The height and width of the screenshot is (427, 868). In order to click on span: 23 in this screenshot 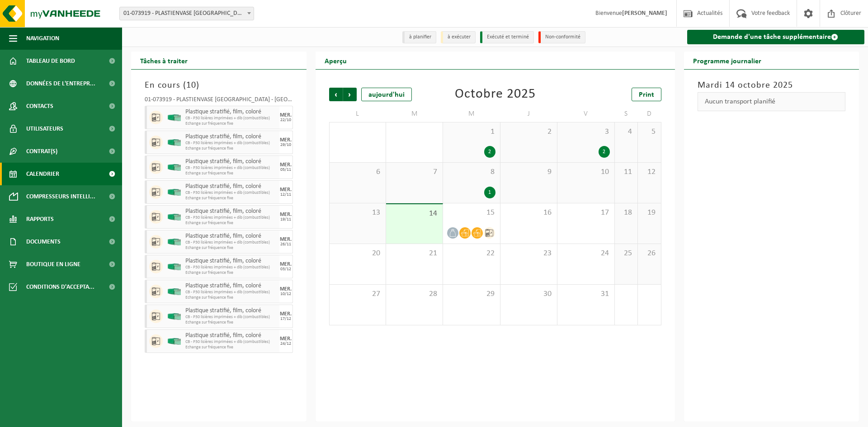, I will do `click(528, 254)`.